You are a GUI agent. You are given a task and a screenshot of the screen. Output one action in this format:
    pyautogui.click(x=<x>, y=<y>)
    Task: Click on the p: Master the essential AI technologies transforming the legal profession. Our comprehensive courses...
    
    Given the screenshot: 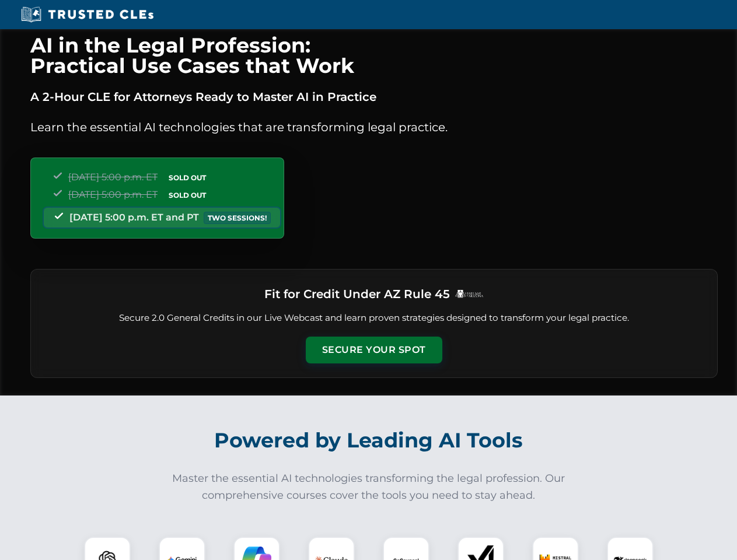 What is the action you would take?
    pyautogui.click(x=369, y=487)
    